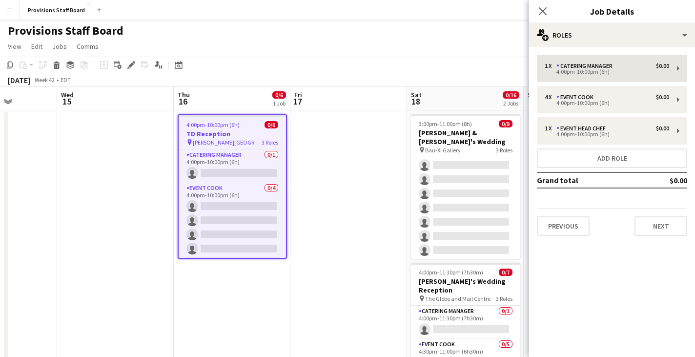  What do you see at coordinates (505, 123) in the screenshot?
I see `span: 0/9` at bounding box center [505, 123].